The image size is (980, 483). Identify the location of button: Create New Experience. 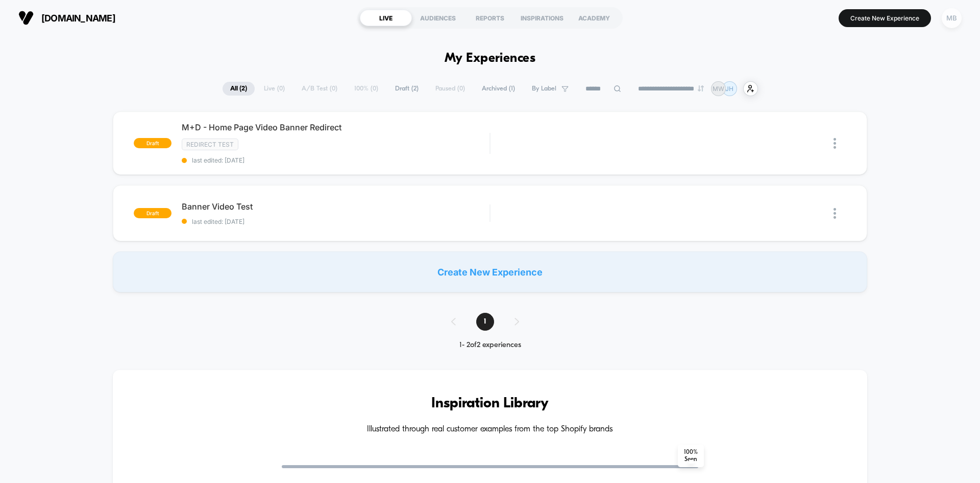
(885, 18).